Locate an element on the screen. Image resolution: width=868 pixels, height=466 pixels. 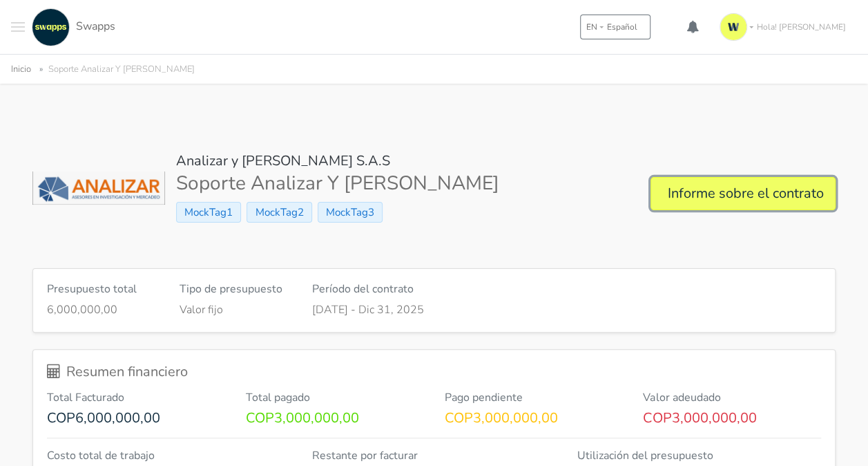
h6: Presupuesto total is located at coordinates (103, 289).